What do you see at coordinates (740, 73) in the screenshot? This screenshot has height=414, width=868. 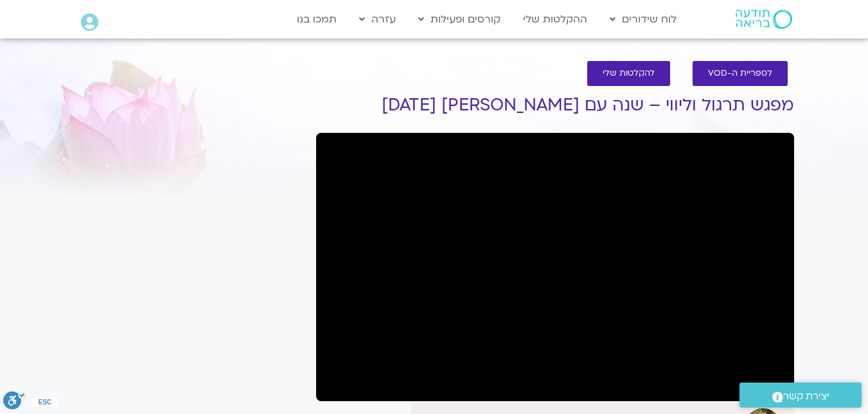 I see `a: לספריית ה-VOD` at bounding box center [740, 73].